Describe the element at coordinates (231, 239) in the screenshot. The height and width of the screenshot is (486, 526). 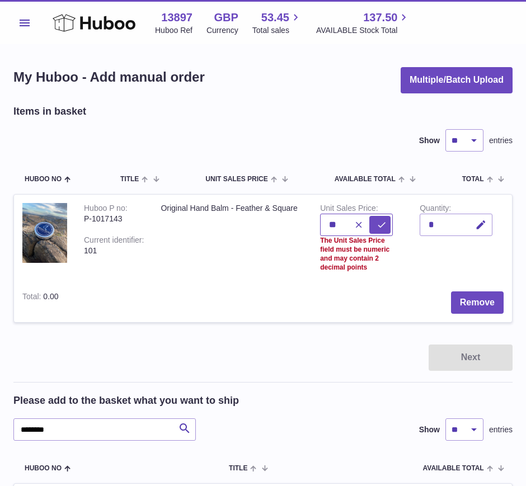
I see `td: Original Hand Balm - Feather & Square` at that location.